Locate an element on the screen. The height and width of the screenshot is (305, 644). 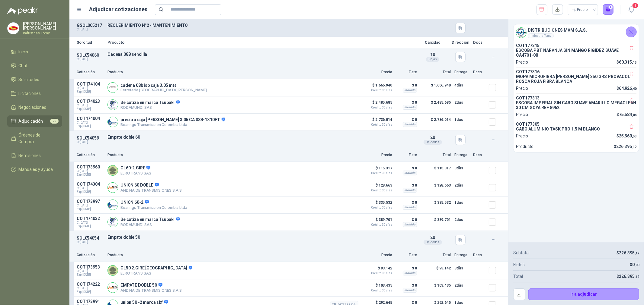
span: 0 is located at coordinates (635, 265).